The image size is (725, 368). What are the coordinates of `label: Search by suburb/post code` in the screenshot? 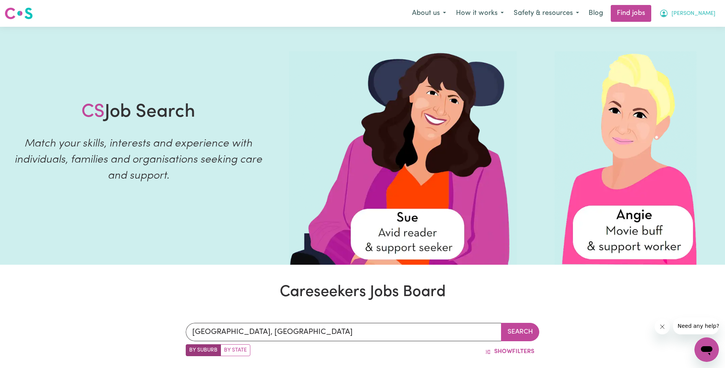 It's located at (203, 350).